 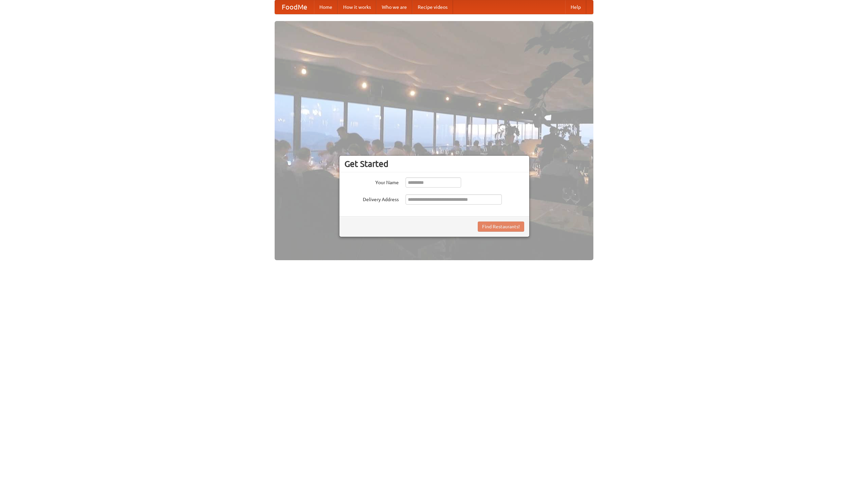 I want to click on button: Find Restaurants!, so click(x=501, y=227).